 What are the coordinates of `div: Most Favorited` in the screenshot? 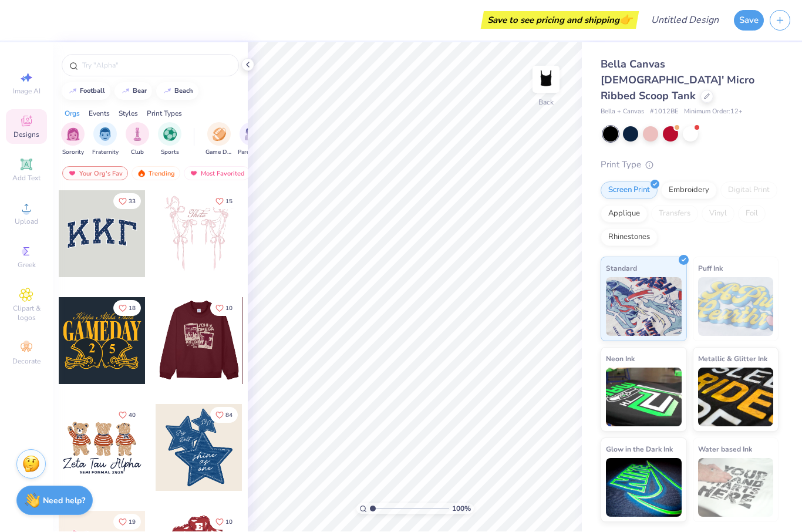 It's located at (217, 174).